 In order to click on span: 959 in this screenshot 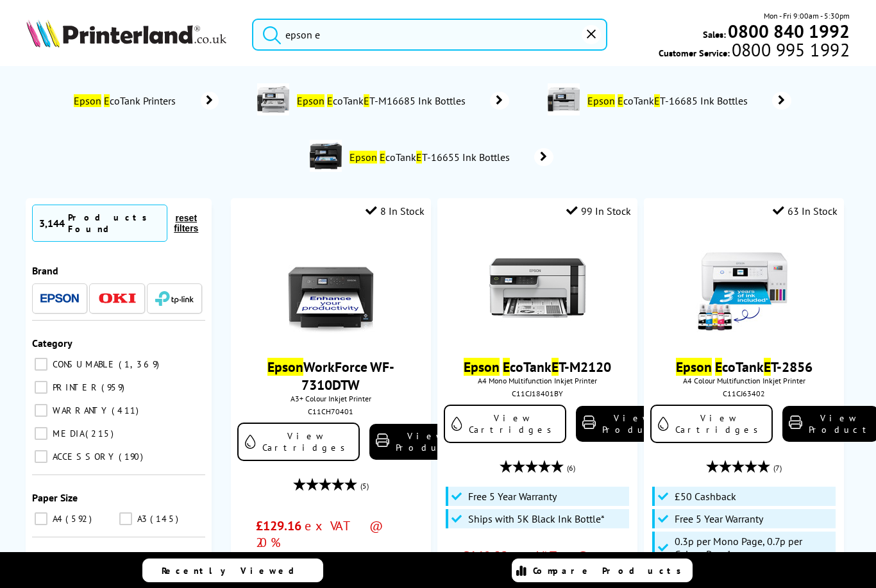, I will do `click(114, 388)`.